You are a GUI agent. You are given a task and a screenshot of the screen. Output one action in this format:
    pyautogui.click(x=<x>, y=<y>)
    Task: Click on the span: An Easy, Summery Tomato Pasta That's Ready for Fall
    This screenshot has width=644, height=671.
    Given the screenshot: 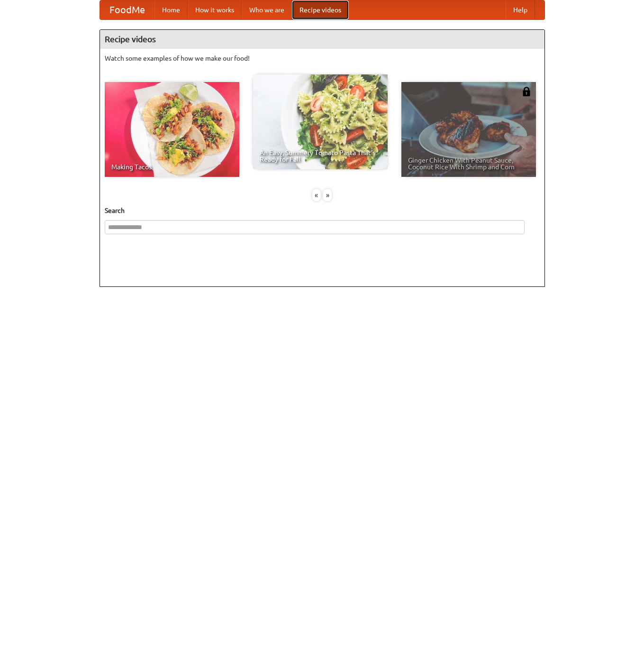 What is the action you would take?
    pyautogui.click(x=320, y=156)
    